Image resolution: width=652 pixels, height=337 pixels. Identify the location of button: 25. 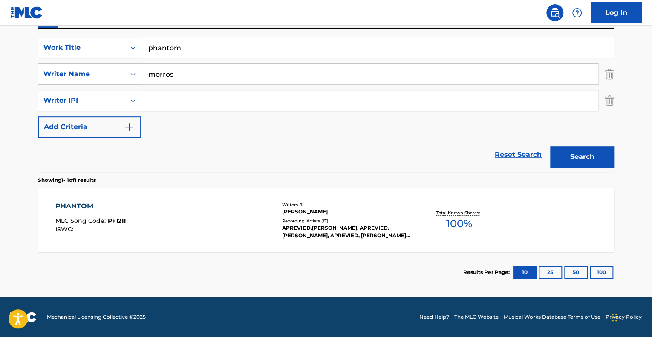
(551, 273).